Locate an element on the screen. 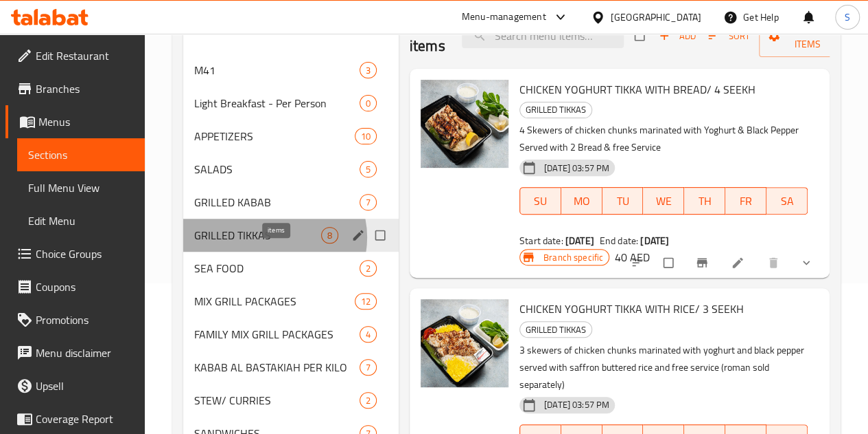 This screenshot has height=434, width=868. span: CHICKEN YOGHURT TIKKA WITH BREAD/ 4 SEEKH is located at coordinates (637, 89).